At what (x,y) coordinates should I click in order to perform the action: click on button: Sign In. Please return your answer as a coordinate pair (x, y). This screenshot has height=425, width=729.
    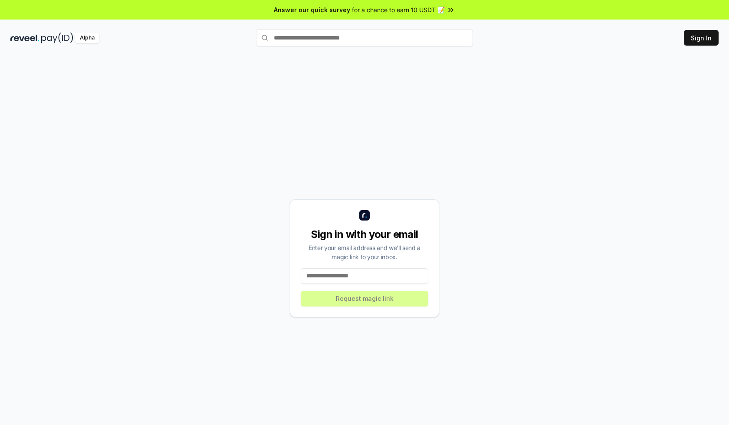
    Looking at the image, I should click on (701, 38).